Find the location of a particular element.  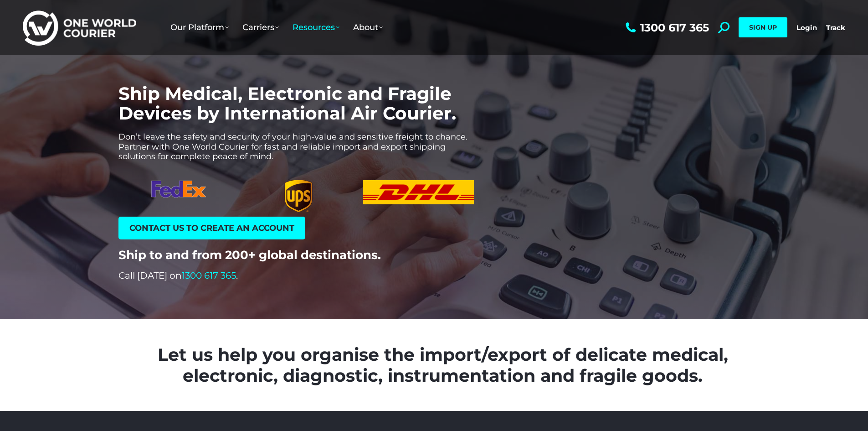

a: Resources is located at coordinates (316, 28).